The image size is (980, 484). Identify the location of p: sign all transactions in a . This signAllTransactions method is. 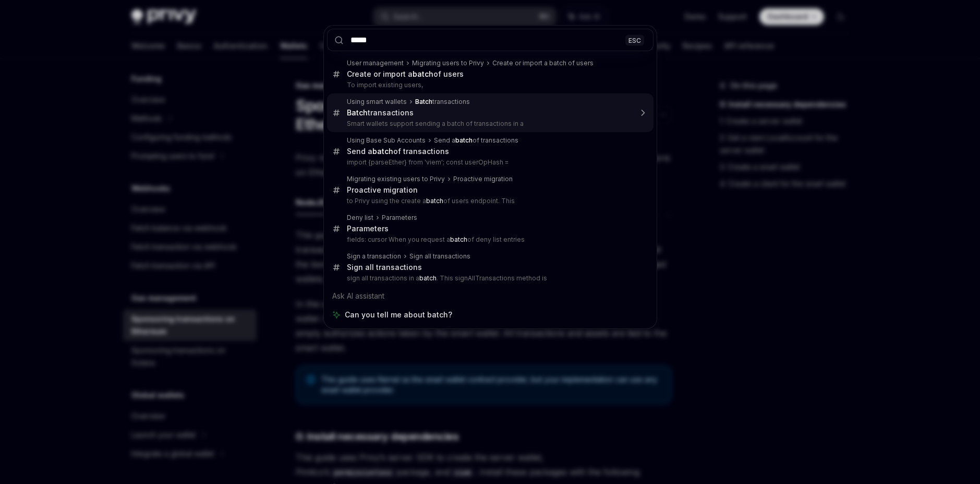
(489, 278).